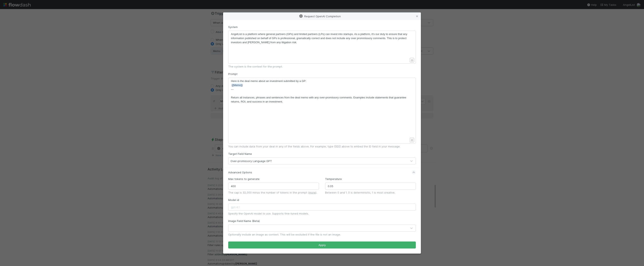 This screenshot has height=266, width=644. I want to click on label: Target Field Name, so click(240, 154).